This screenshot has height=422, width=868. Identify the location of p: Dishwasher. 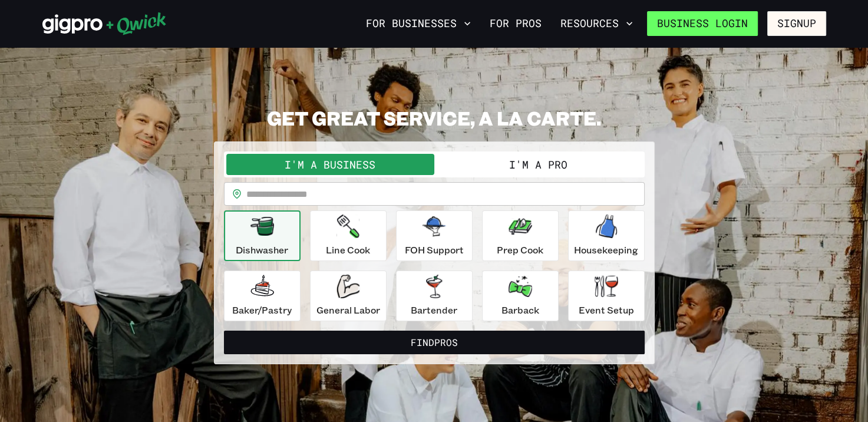
(262, 250).